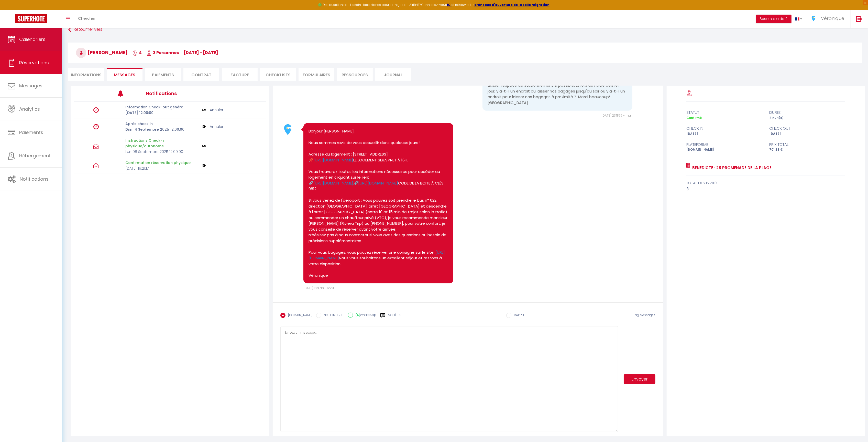  Describe the element at coordinates (832, 18) in the screenshot. I see `span: Véronique` at that location.